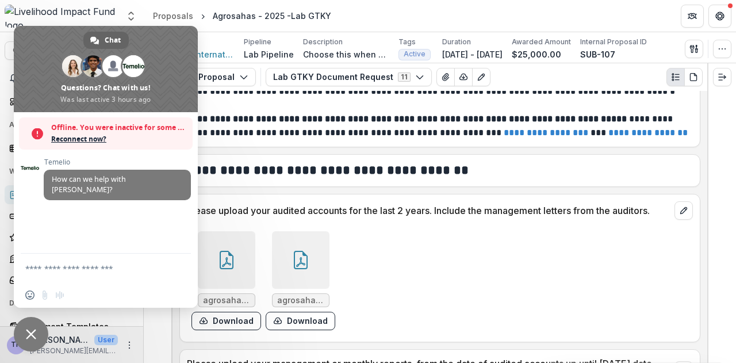 This screenshot has height=363, width=736. What do you see at coordinates (216, 77) in the screenshot?
I see `button: Proposal` at bounding box center [216, 77].